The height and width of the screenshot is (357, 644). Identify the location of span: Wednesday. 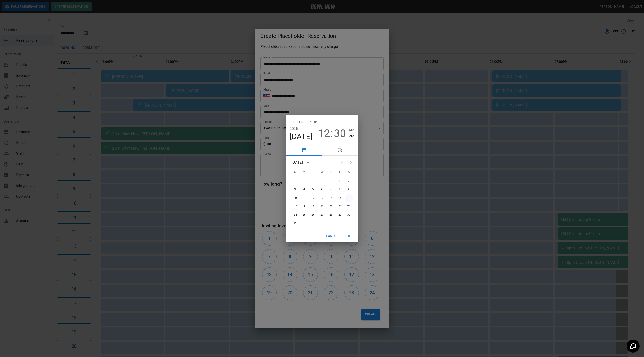
(322, 172).